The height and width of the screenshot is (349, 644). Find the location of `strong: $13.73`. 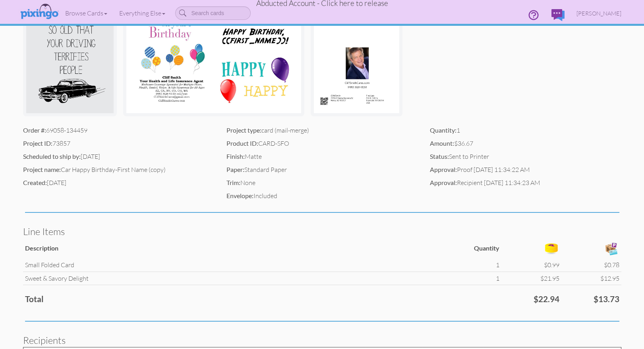

strong: $13.73 is located at coordinates (606, 299).